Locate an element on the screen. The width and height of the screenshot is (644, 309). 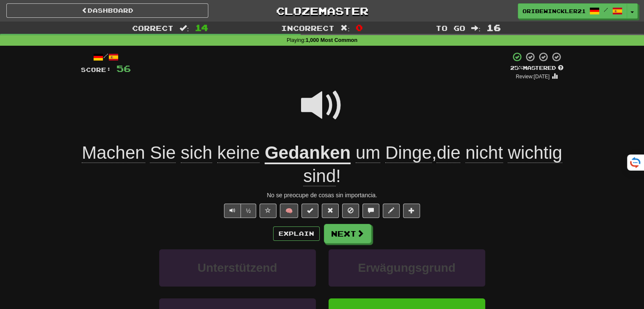
span: die is located at coordinates (448, 153).